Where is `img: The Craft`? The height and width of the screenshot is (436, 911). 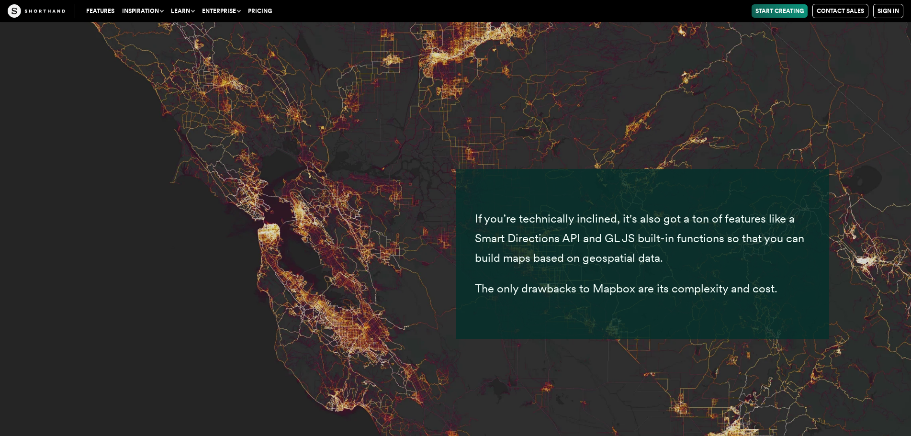
img: The Craft is located at coordinates (36, 11).